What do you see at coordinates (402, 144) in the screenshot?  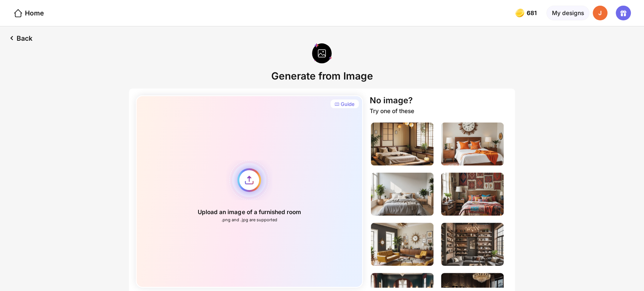 I see `img: bedroomImage1.jpg` at bounding box center [402, 144].